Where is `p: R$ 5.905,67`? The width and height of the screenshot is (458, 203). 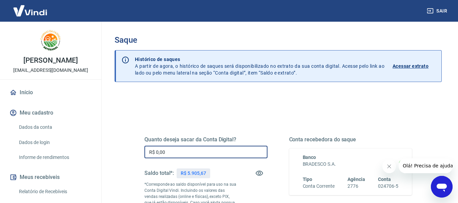 p: R$ 5.905,67 is located at coordinates (193, 173).